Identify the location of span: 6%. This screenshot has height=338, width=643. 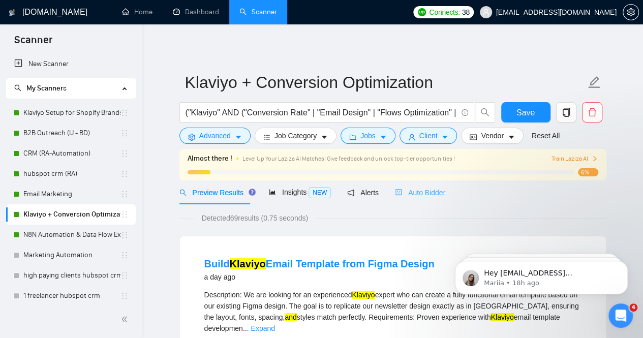
(588, 172).